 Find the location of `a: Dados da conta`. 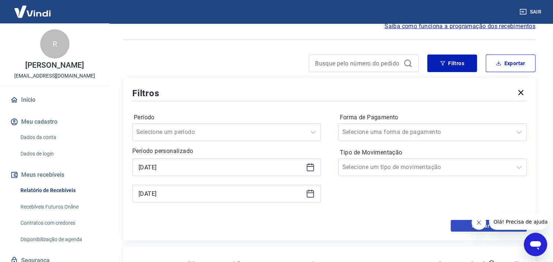

a: Dados da conta is located at coordinates (59, 137).